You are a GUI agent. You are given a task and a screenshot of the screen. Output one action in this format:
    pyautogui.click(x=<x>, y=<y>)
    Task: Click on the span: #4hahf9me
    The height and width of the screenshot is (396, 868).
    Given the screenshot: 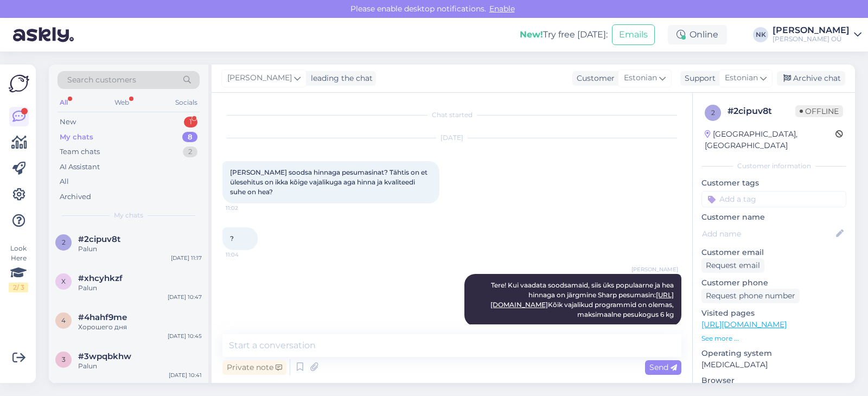 What is the action you would take?
    pyautogui.click(x=103, y=317)
    